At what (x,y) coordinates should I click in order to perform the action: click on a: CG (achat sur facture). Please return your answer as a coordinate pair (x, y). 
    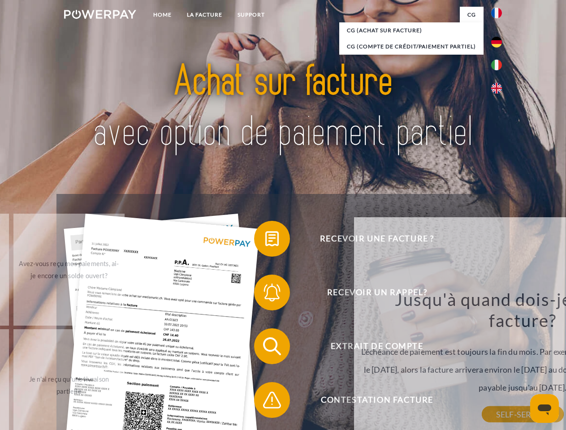
    Looking at the image, I should click on (411, 30).